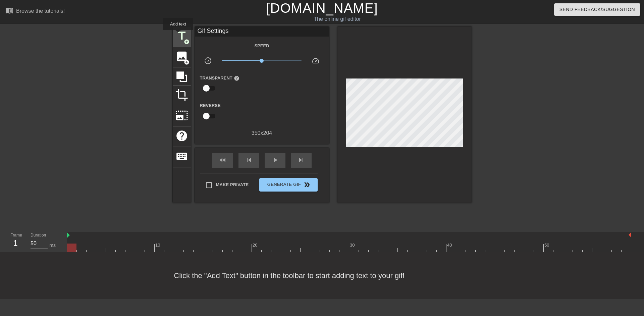 The image size is (644, 316). What do you see at coordinates (210, 106) in the screenshot?
I see `label: Reverse` at bounding box center [210, 106].